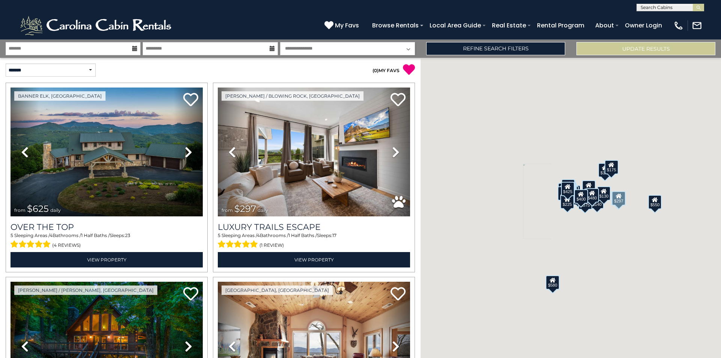 This screenshot has width=721, height=358. What do you see at coordinates (334, 235) in the screenshot?
I see `span: 17` at bounding box center [334, 235].